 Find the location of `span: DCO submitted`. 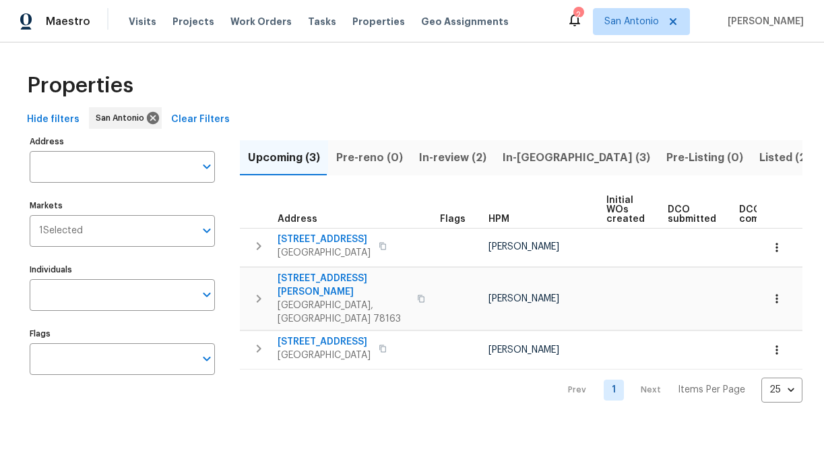

span: DCO submitted is located at coordinates (692, 214).